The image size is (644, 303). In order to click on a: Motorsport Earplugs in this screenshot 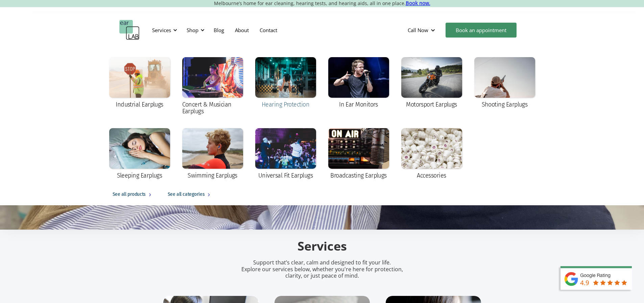, I will do `click(432, 83)`.